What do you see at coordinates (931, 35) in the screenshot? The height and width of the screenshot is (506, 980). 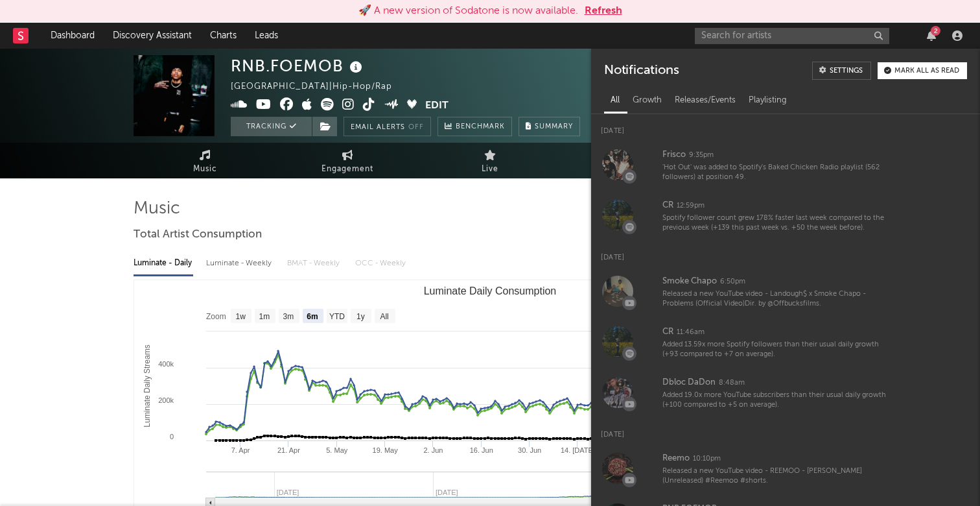 I see `button: 2` at bounding box center [931, 35].